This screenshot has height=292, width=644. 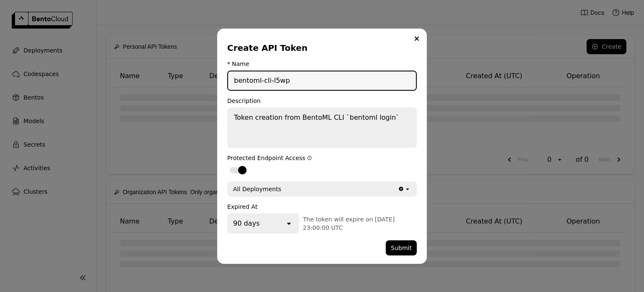 What do you see at coordinates (240, 64) in the screenshot?
I see `div: Name` at bounding box center [240, 64].